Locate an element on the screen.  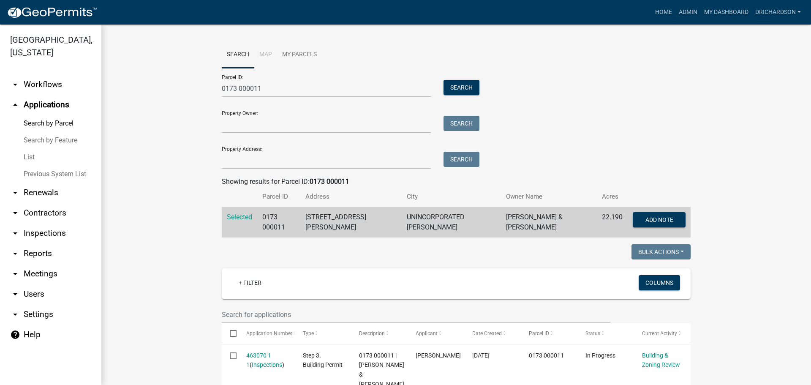
datatable-header-cell: Applicant is located at coordinates (436, 333).